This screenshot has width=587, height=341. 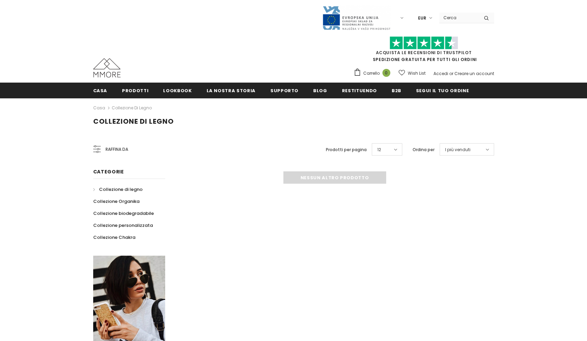 What do you see at coordinates (123, 213) in the screenshot?
I see `a: Collezione biodegradabile` at bounding box center [123, 213].